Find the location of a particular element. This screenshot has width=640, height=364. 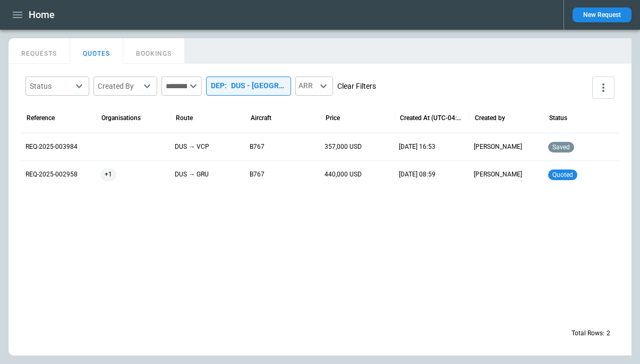

button: QUOTES is located at coordinates (96, 51).